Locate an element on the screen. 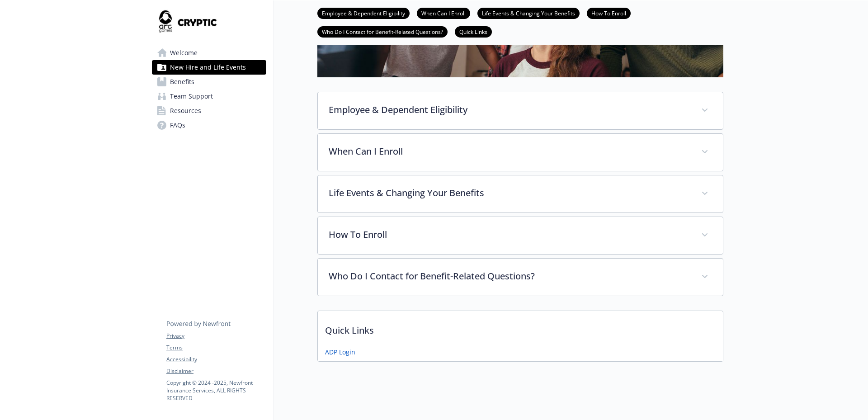 The height and width of the screenshot is (420, 868). span: Team Support is located at coordinates (191, 97).